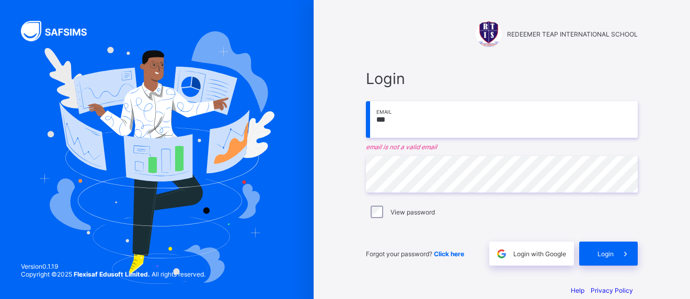 The image size is (690, 299). Describe the element at coordinates (577, 291) in the screenshot. I see `a: Help` at that location.